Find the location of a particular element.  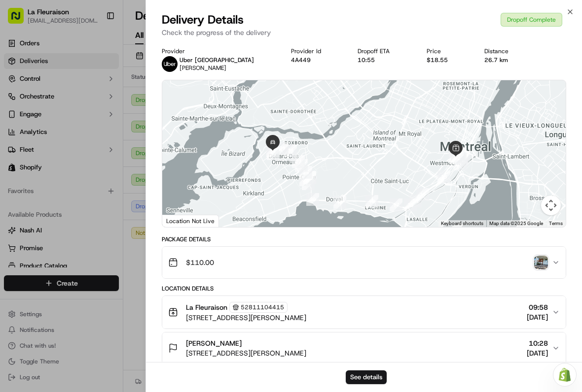

div: Past conversations is located at coordinates (38, 132).